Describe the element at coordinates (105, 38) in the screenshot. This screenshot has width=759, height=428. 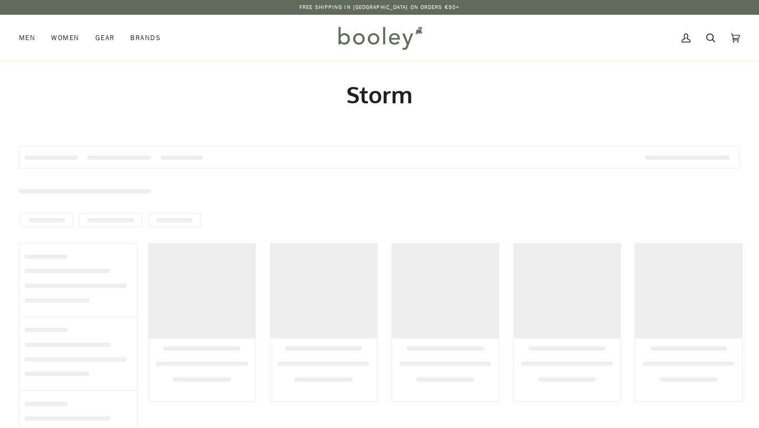
I see `a: Gear` at that location.